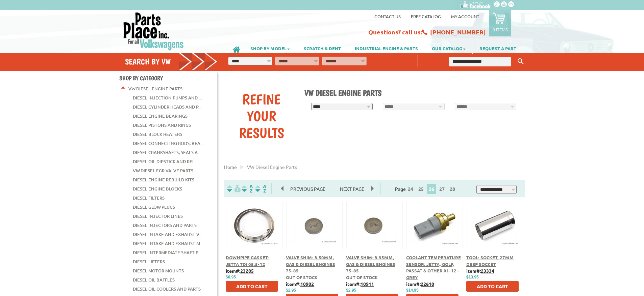 This screenshot has width=644, height=296. Describe the element at coordinates (167, 98) in the screenshot. I see `a: Diesel Injection Pumps and ...` at that location.